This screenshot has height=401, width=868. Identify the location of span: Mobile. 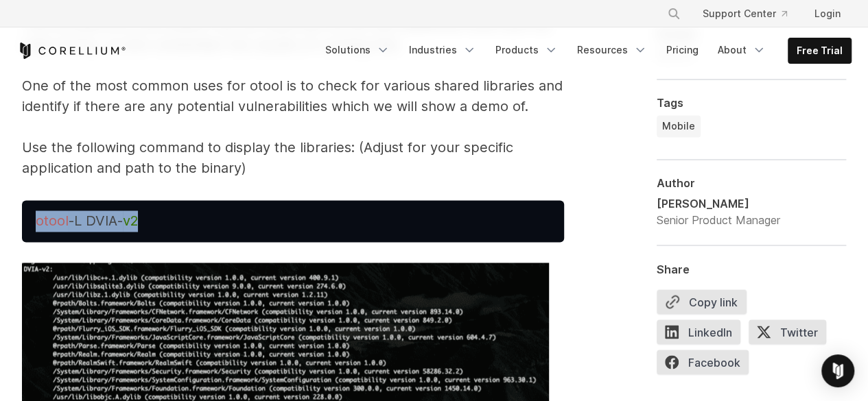
(678, 127).